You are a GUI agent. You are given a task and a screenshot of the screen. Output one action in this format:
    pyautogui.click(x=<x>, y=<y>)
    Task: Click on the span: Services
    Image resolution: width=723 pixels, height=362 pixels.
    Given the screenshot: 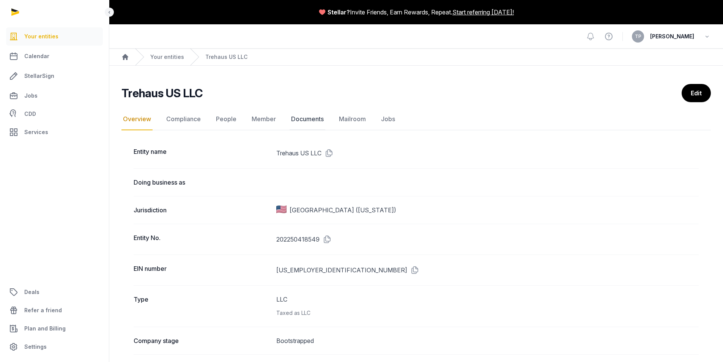 What is the action you would take?
    pyautogui.click(x=36, y=132)
    